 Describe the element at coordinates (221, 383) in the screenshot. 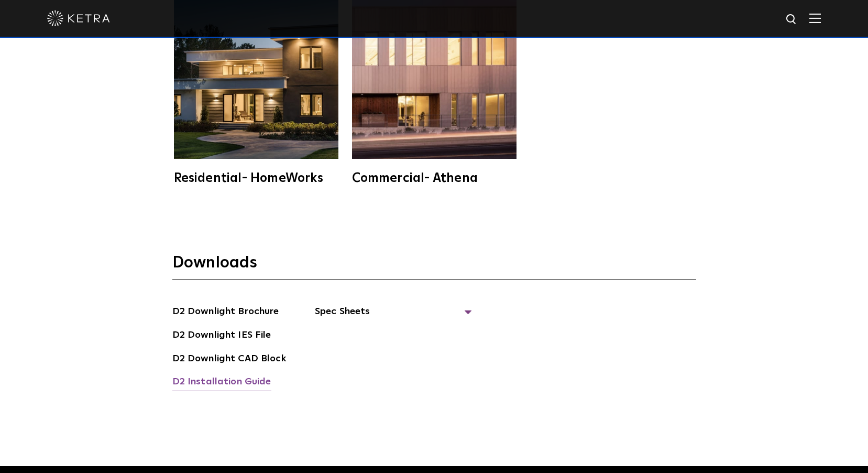

I see `a: D2 Installation Guide` at that location.